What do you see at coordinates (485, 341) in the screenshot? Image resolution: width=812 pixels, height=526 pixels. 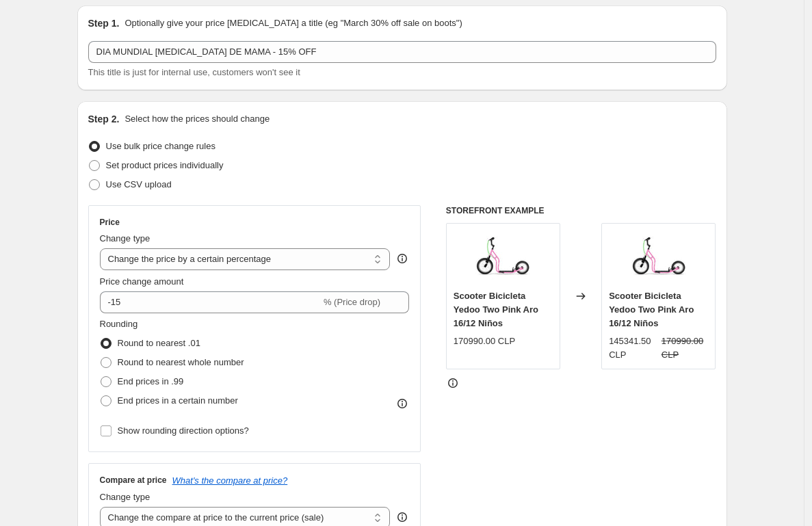 I see `div: 170990.00 CLP` at bounding box center [485, 341].